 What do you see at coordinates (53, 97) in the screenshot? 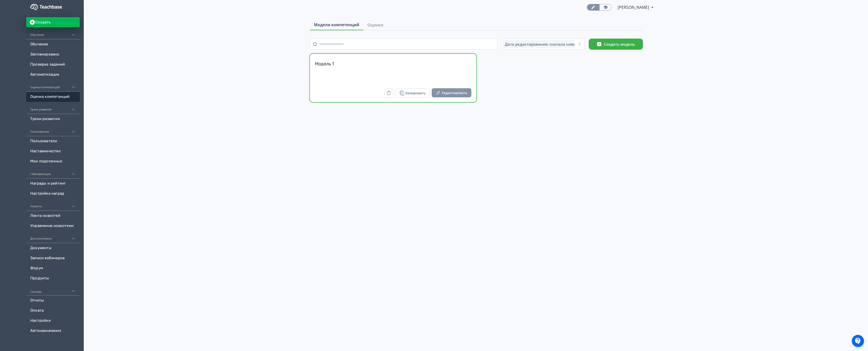
I see `a: Оценка компетенций` at bounding box center [53, 97].